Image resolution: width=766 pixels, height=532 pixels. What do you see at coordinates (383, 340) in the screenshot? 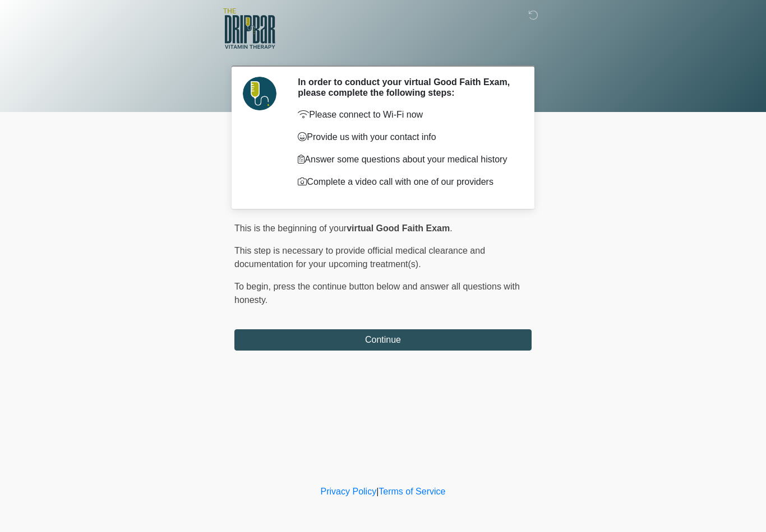
I see `button: Continue` at bounding box center [383, 340].